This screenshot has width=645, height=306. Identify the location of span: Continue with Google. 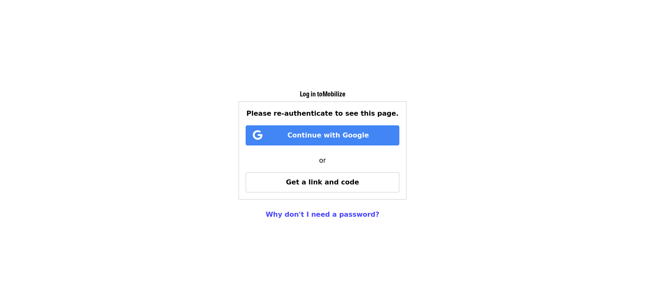
(328, 135).